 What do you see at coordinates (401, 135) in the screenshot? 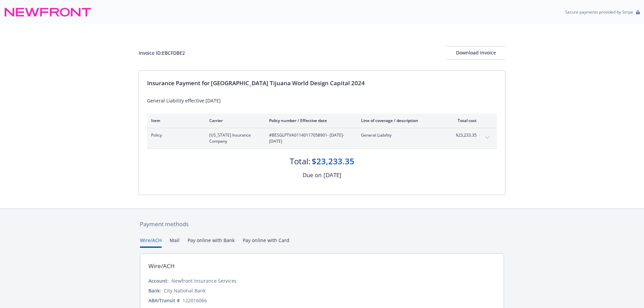
I see `span: General Liability` at bounding box center [401, 135].